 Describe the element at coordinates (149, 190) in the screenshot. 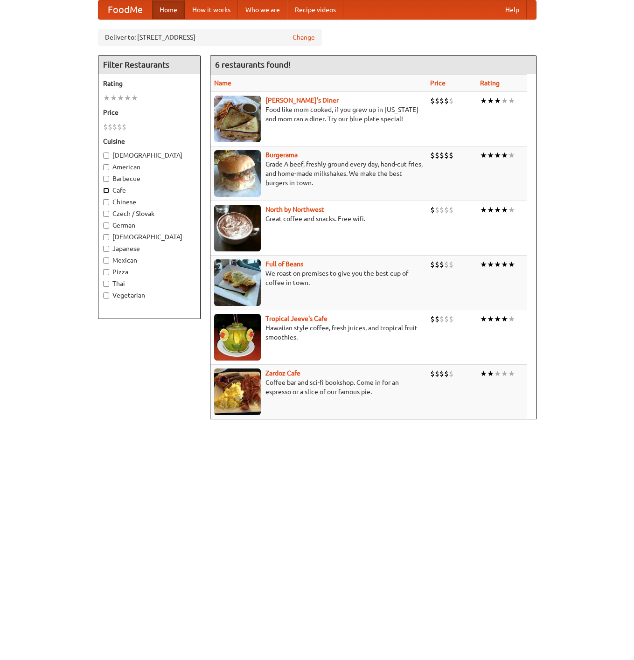

I see `label: Cafe` at that location.